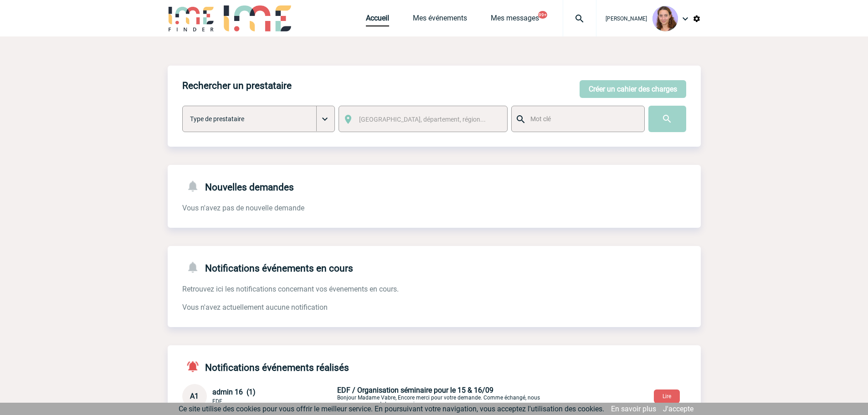 This screenshot has height=415, width=868. Describe the element at coordinates (191, 18) in the screenshot. I see `img: IME-Finder` at that location.